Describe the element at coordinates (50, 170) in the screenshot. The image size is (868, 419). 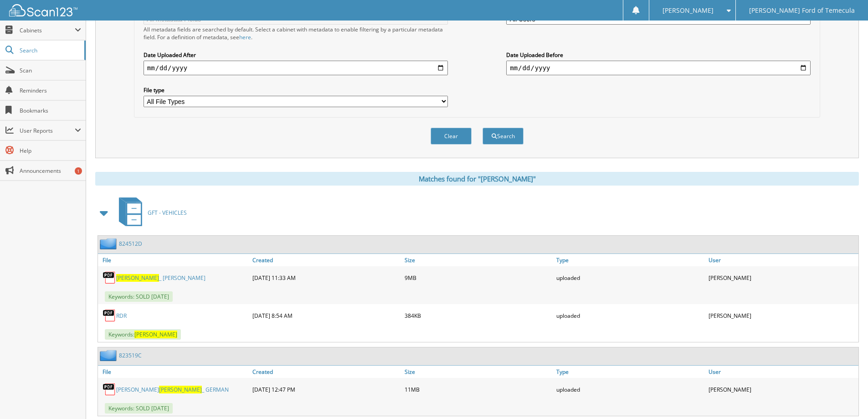
I see `span: Announcements` at that location.